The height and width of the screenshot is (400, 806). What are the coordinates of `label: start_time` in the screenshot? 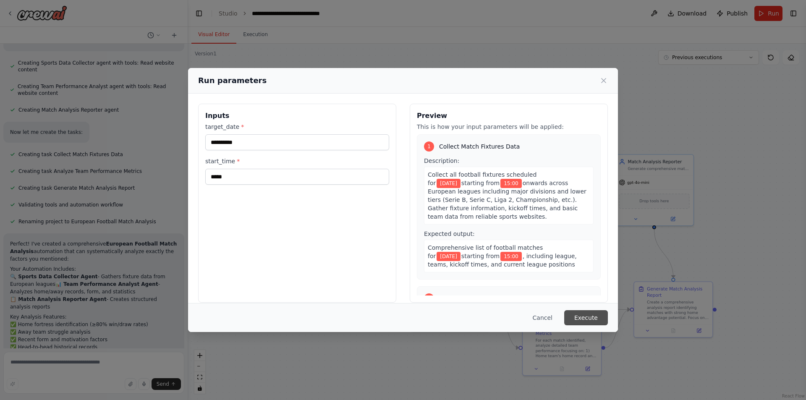 It's located at (297, 161).